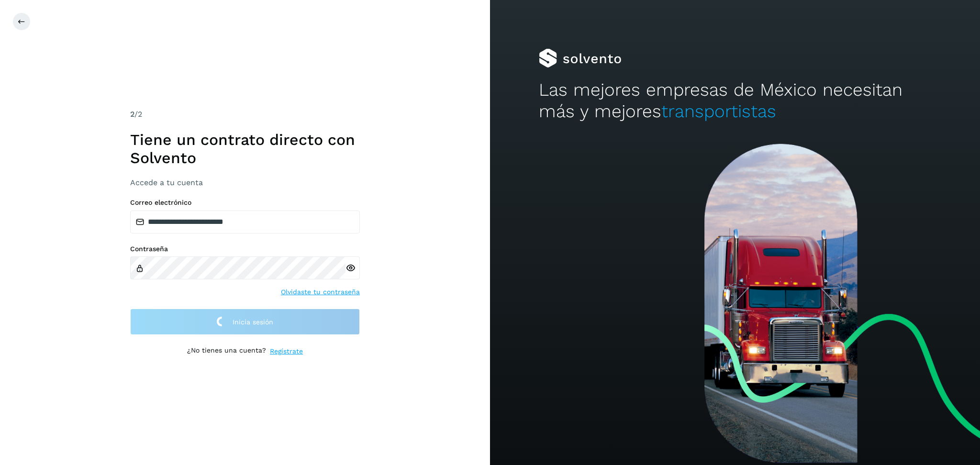 This screenshot has width=980, height=465. I want to click on span: transportistas, so click(719, 111).